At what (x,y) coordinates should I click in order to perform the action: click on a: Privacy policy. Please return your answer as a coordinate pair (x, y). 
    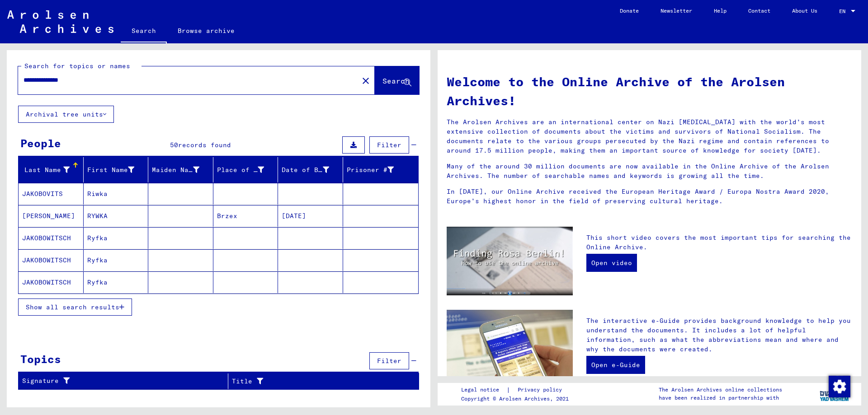
    Looking at the image, I should click on (541, 390).